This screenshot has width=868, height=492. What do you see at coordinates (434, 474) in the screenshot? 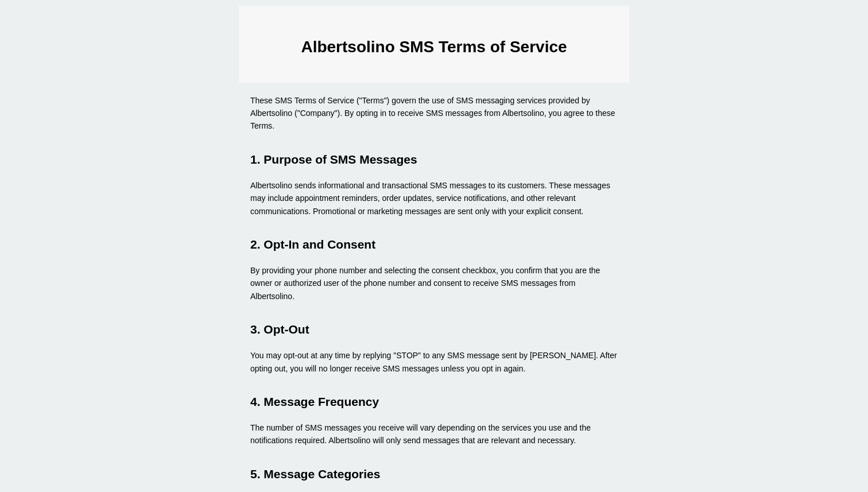
I see `h2: 5. Message Categories` at bounding box center [434, 474].